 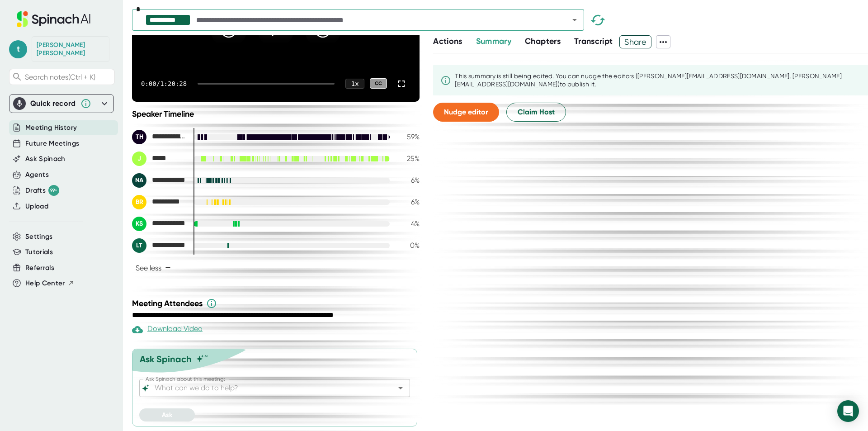 I want to click on button: Nudge editor, so click(x=466, y=112).